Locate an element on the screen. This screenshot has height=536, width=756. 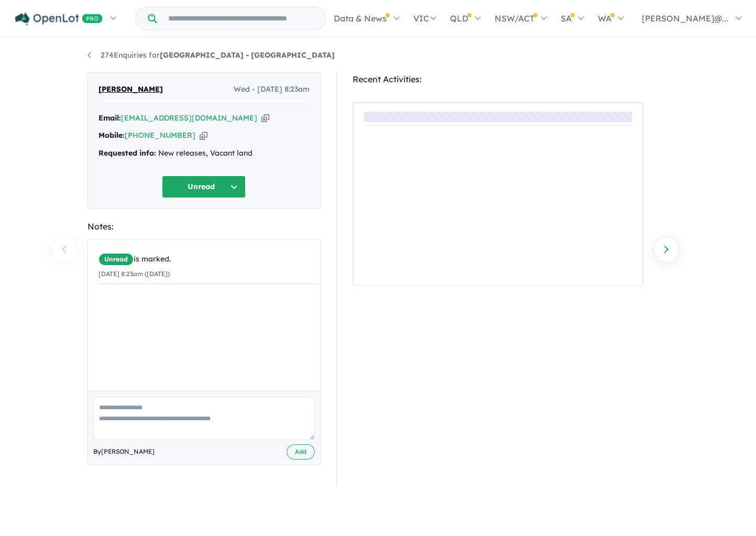
span: Unread is located at coordinates (116, 259).